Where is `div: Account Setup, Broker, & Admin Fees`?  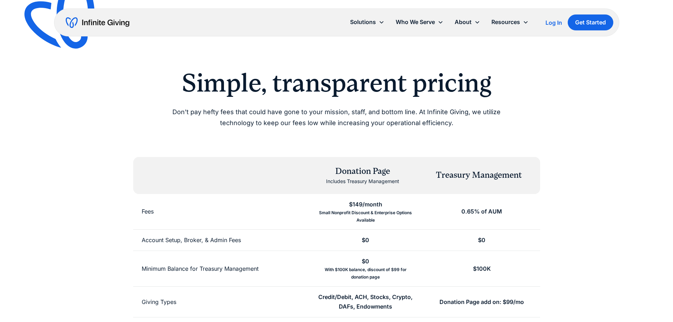
div: Account Setup, Broker, & Admin Fees is located at coordinates (191, 240).